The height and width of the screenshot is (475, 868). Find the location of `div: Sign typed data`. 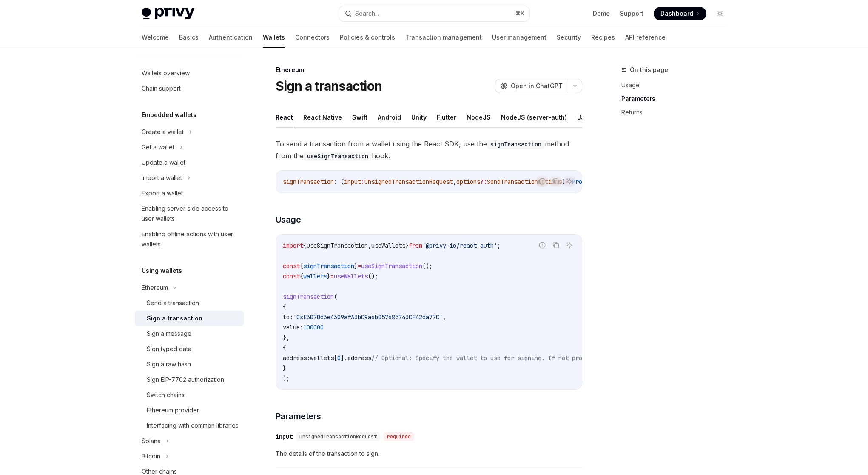

div: Sign typed data is located at coordinates (169, 348).